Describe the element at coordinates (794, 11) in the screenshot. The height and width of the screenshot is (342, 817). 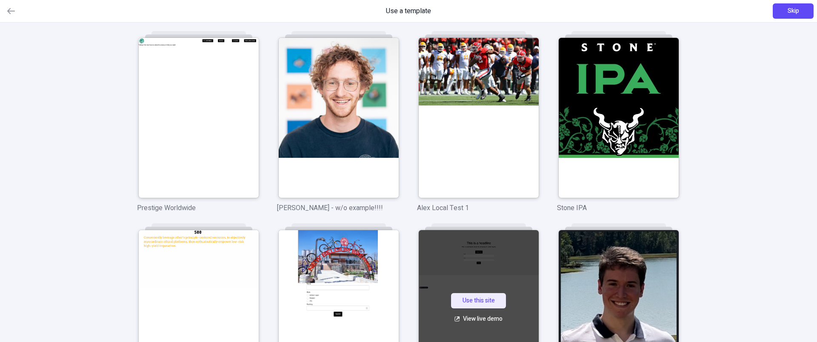
I see `button: Skip` at that location.